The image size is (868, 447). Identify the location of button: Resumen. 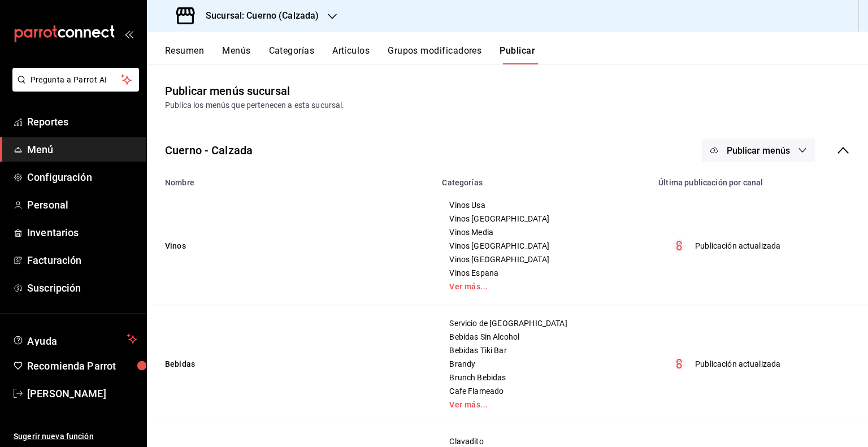
(184, 54).